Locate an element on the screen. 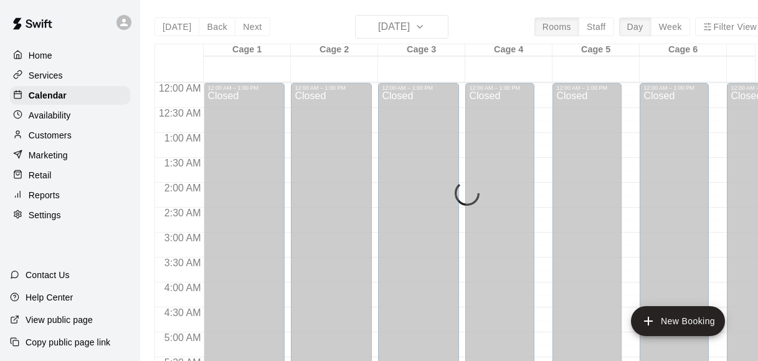  span: 12:30 AM is located at coordinates (180, 113).